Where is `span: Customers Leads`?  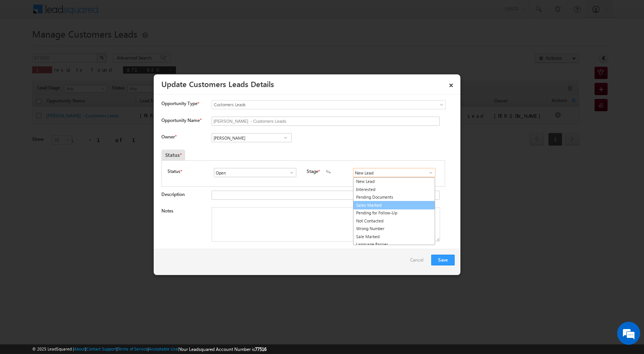 span: Customers Leads is located at coordinates (313, 105).